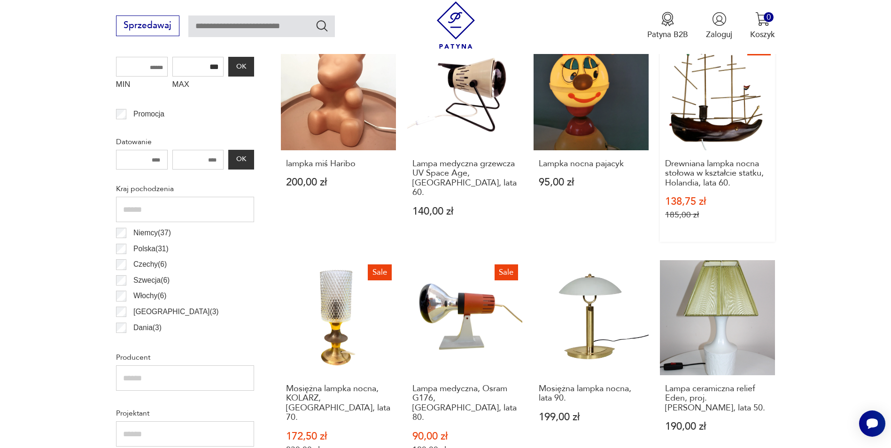 This screenshot has height=448, width=891. Describe the element at coordinates (591, 164) in the screenshot. I see `h3: Lampka nocna pajacyk` at that location.